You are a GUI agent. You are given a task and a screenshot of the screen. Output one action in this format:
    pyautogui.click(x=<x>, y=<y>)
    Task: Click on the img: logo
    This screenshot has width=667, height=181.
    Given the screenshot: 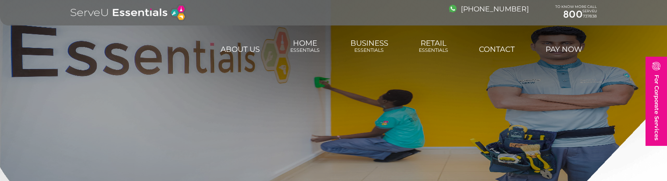 What is the action you would take?
    pyautogui.click(x=128, y=13)
    